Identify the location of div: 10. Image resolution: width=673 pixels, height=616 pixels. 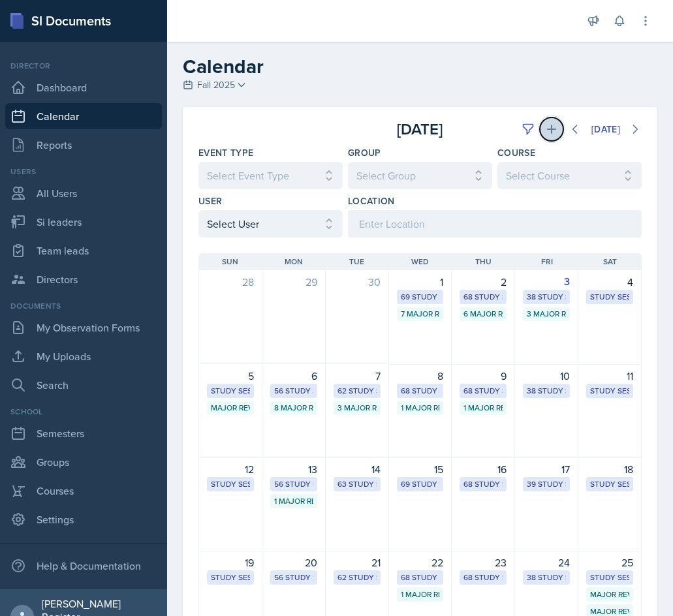
(546, 376).